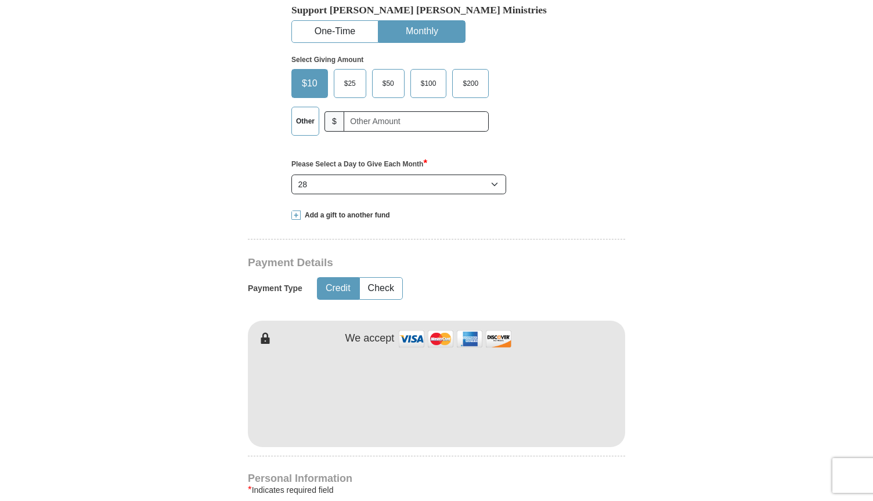  Describe the element at coordinates (436, 479) in the screenshot. I see `h4: Personal Information` at that location.